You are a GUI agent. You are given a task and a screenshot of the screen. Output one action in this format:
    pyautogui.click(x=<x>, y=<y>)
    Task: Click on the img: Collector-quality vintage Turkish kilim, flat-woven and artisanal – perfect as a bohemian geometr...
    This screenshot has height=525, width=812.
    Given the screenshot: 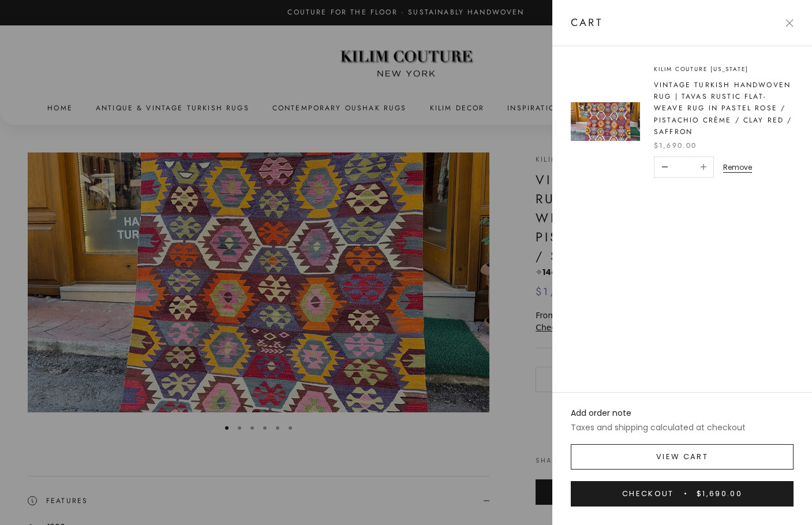 What is the action you would take?
    pyautogui.click(x=605, y=122)
    